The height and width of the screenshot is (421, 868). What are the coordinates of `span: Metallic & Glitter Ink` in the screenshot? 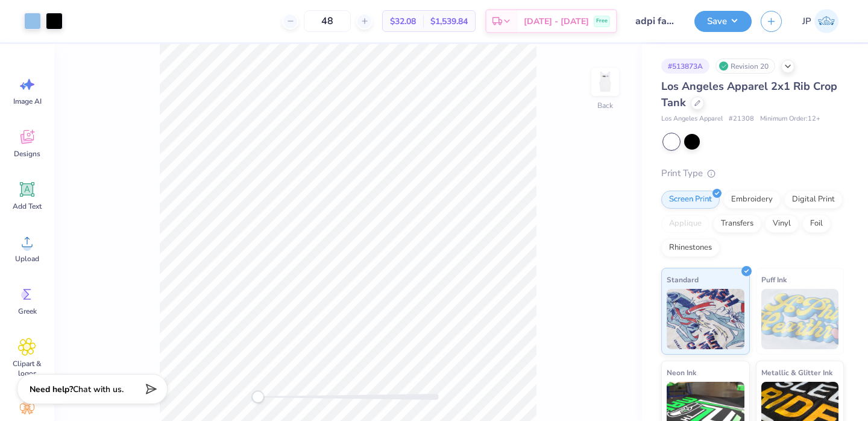 It's located at (797, 372).